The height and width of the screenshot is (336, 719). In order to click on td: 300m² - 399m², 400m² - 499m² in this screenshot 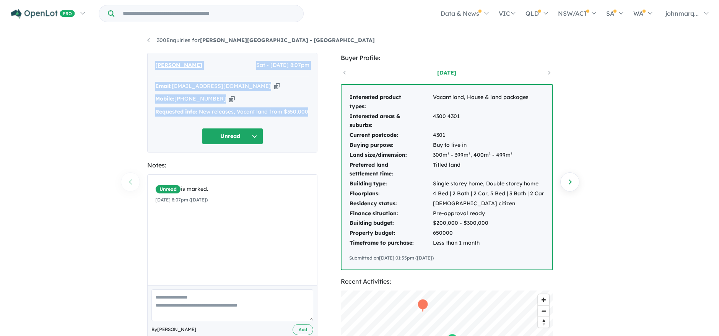, I will do `click(489, 155)`.